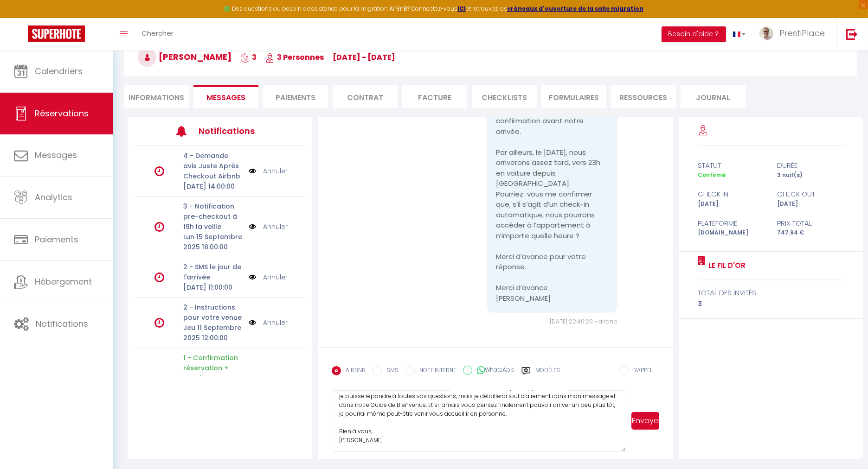  What do you see at coordinates (57, 239) in the screenshot?
I see `span: Paiements` at bounding box center [57, 239].